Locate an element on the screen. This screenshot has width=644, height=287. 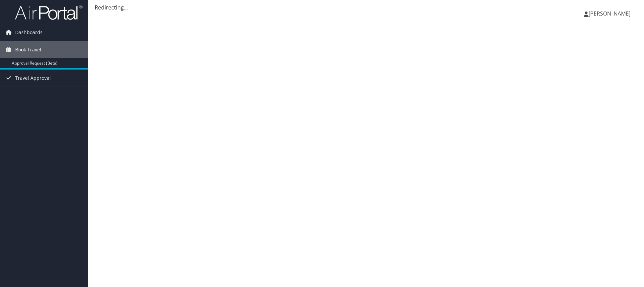
img: airportal-logo.png is located at coordinates (49, 12).